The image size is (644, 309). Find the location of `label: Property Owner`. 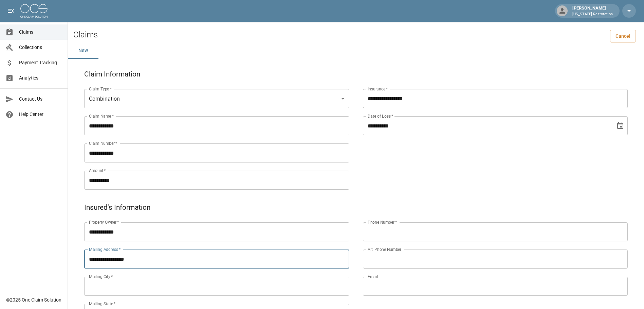

label: Property Owner is located at coordinates (104, 222).